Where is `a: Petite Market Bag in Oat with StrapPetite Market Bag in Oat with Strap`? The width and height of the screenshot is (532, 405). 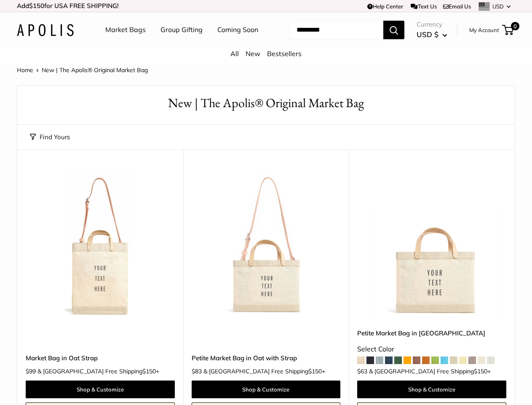
a: Petite Market Bag in Oat with StrapPetite Market Bag in Oat with Strap is located at coordinates (266, 245).